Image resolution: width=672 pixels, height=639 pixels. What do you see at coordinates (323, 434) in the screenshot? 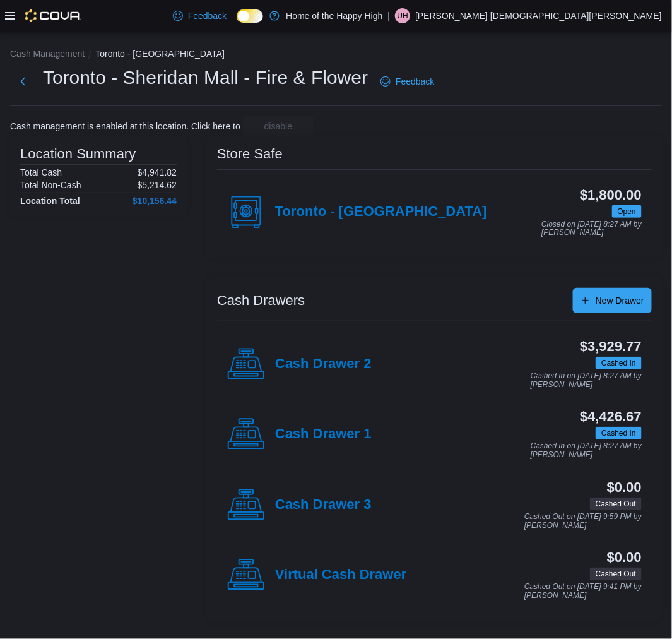
I see `h4: Cash Drawer 1` at bounding box center [323, 434].